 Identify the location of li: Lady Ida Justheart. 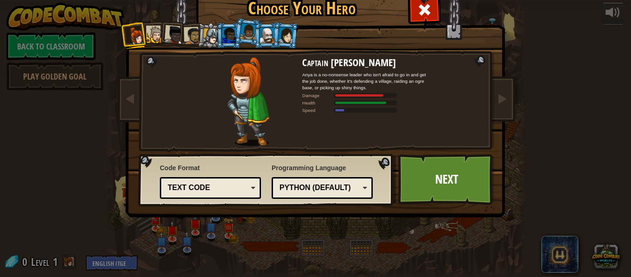
(172, 34).